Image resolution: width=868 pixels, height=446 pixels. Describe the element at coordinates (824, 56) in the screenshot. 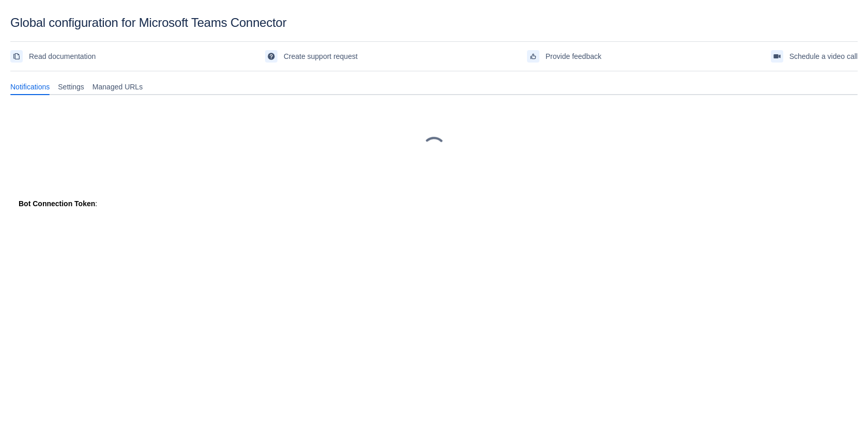

I see `span: Schedule a video call` at that location.